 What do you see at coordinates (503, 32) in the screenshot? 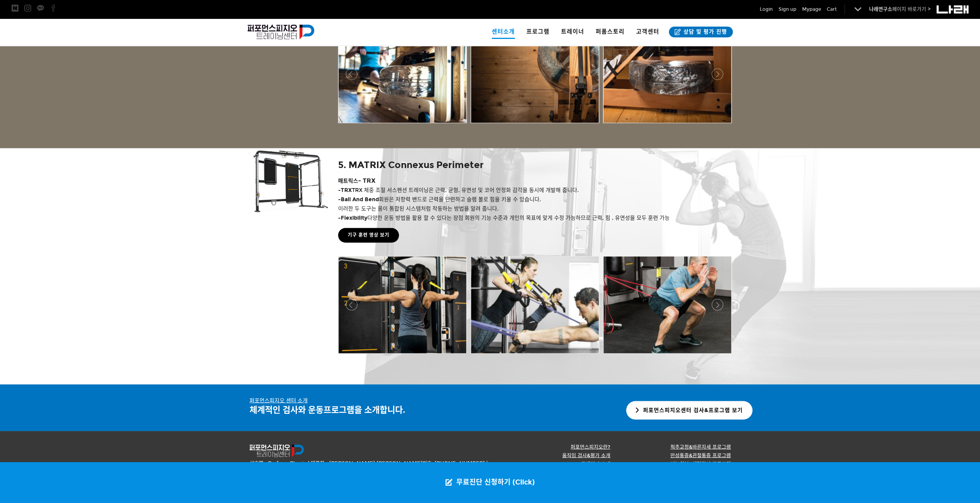
I see `a: 센터소개` at bounding box center [503, 32].